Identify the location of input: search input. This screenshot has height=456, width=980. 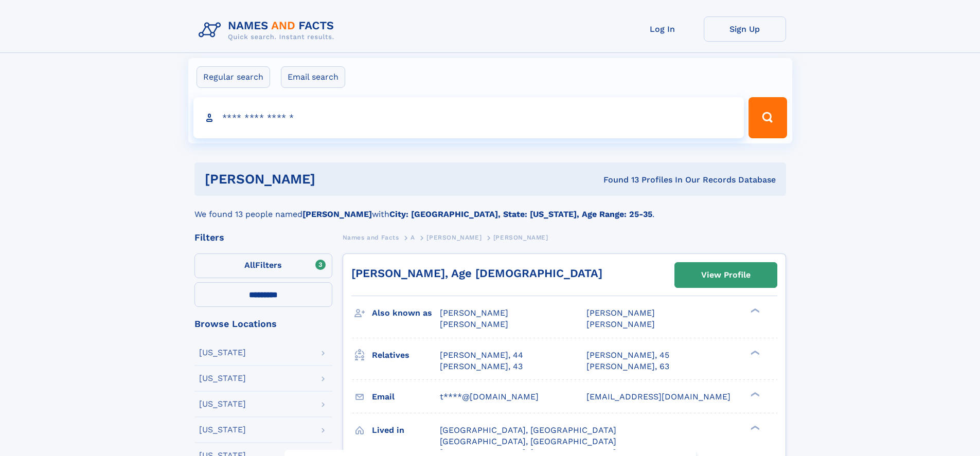
(469, 118).